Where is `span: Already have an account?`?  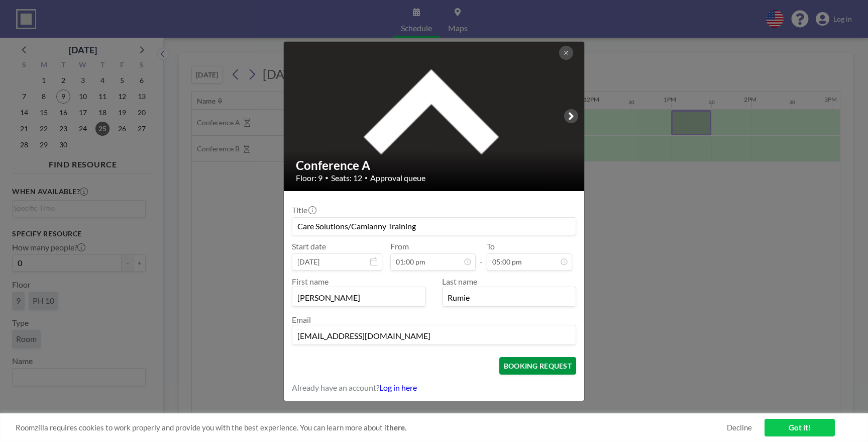
span: Already have an account? is located at coordinates (335, 388).